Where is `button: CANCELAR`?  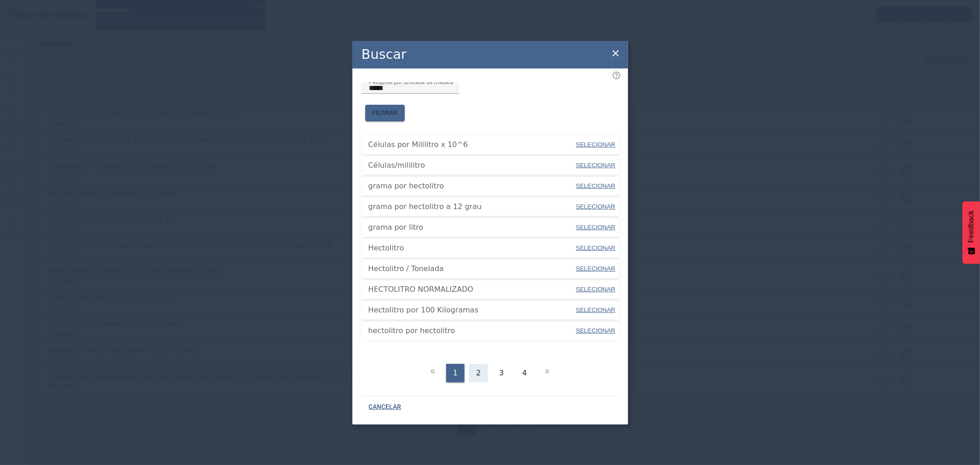 button: CANCELAR is located at coordinates (385, 407).